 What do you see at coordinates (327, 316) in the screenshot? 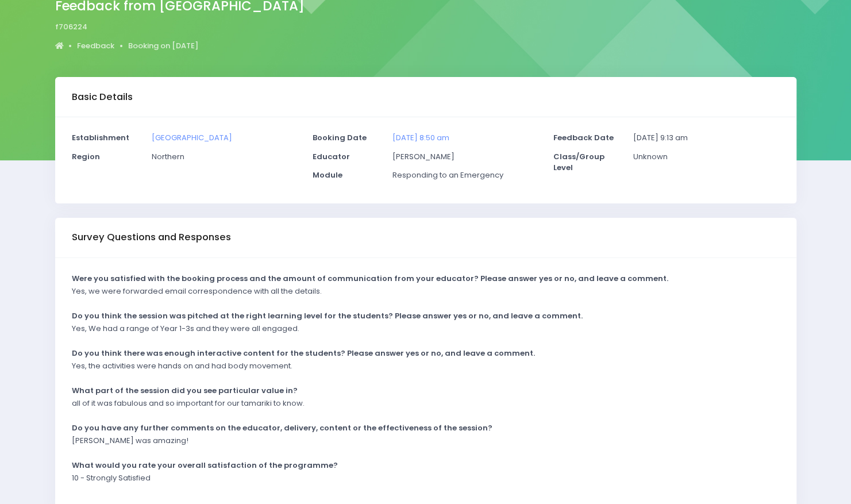
I see `strong: Do you think the session was pitched at the right learning level for the students? Please answer ...` at bounding box center [327, 316].